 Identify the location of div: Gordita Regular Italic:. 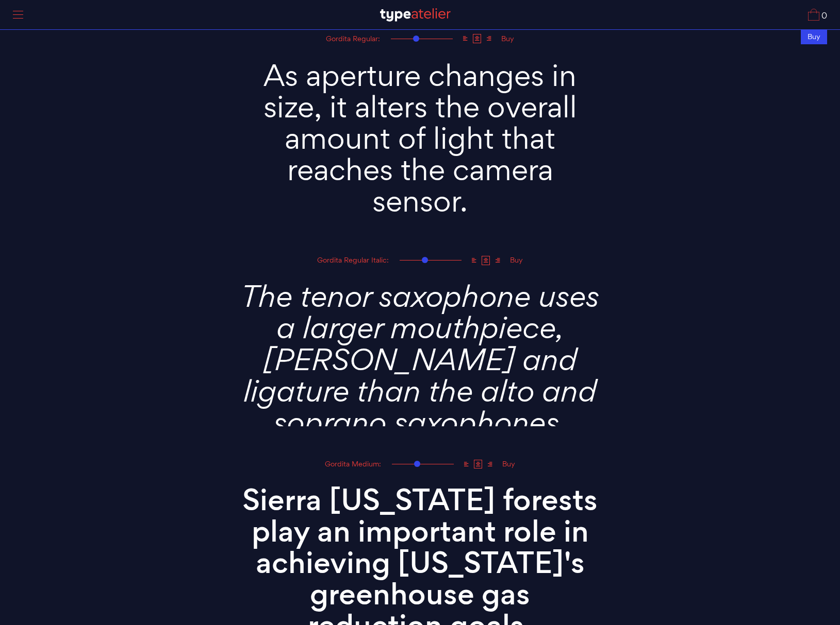
(353, 260).